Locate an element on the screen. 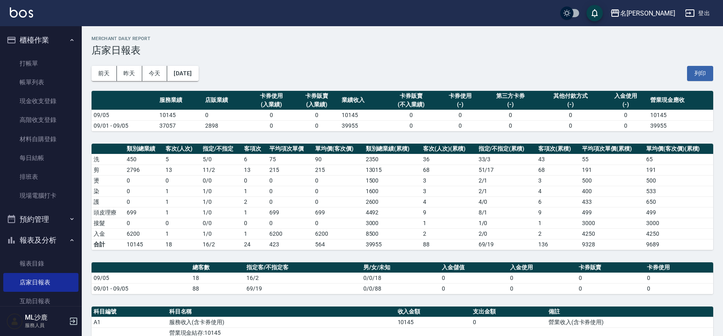 The height and width of the screenshot is (336, 723). td: 09/01 - 09/05 is located at coordinates (124, 125).